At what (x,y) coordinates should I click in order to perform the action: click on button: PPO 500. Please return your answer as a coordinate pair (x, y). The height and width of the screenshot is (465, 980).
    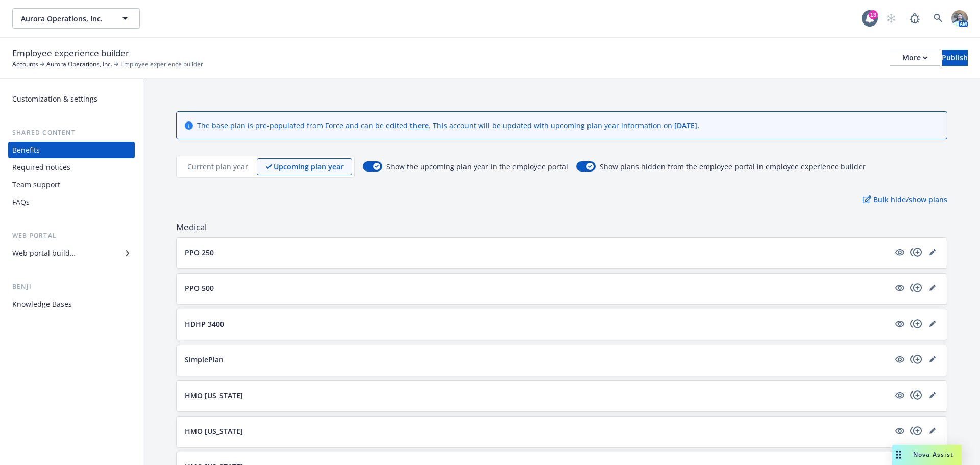
    Looking at the image, I should click on (537, 288).